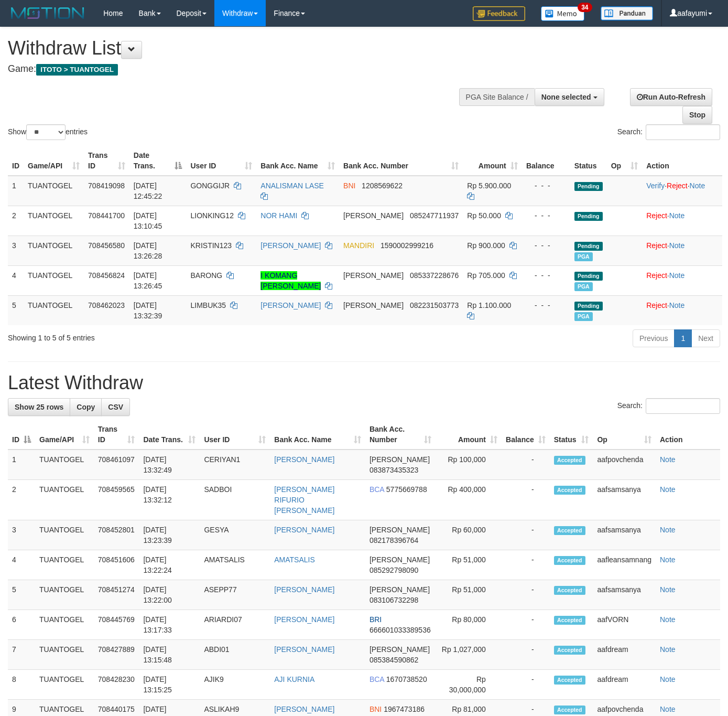  I want to click on td: Rp 1,027,000, so click(469, 654).